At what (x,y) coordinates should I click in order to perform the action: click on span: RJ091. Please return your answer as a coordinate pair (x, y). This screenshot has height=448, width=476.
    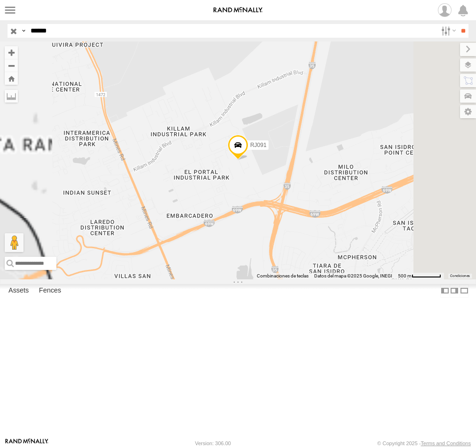
    Looking at the image, I should click on (259, 145).